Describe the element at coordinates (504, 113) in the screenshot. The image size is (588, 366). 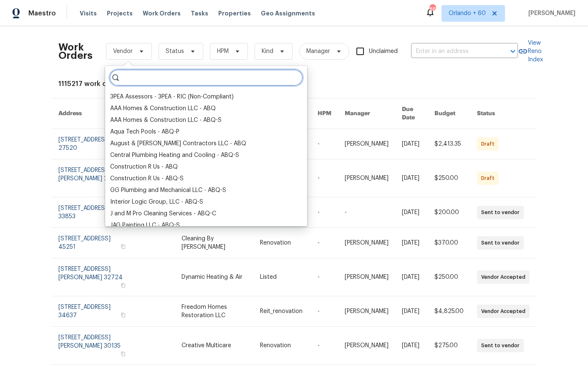
I see `th: Status` at that location.